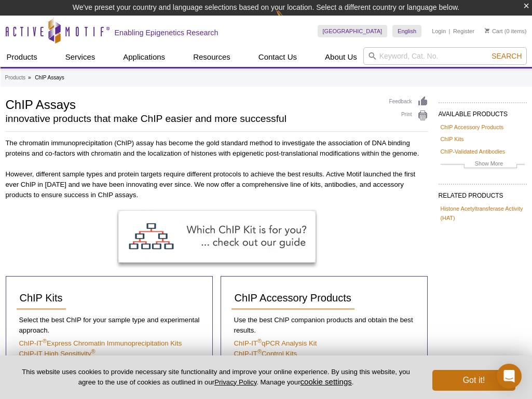  Describe the element at coordinates (109, 325) in the screenshot. I see `p: Select the best ChIP for your sample type and experimental approach.` at that location.